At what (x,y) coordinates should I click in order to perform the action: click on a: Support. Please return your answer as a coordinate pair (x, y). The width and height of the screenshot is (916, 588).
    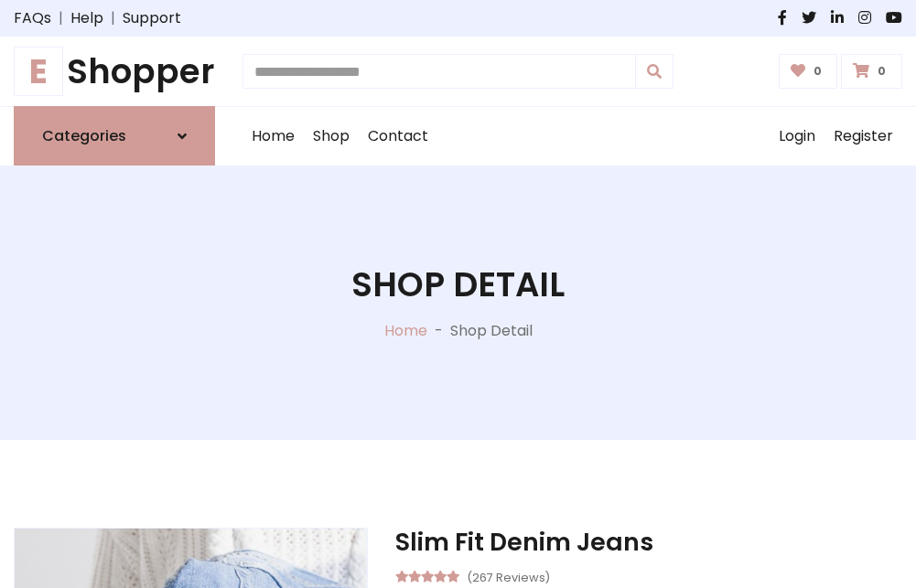
    Looking at the image, I should click on (152, 18).